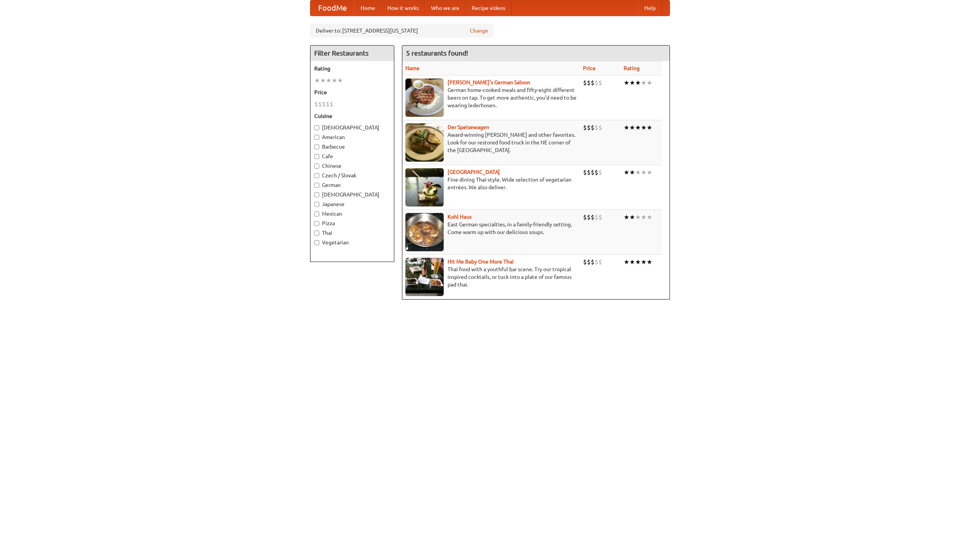 This screenshot has height=542, width=980. What do you see at coordinates (481, 261) in the screenshot?
I see `b: Hit Me Baby One More Thai` at bounding box center [481, 261].